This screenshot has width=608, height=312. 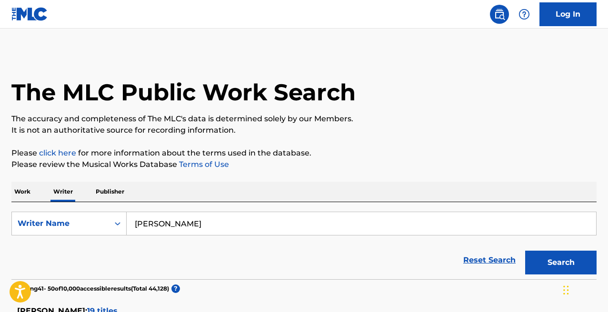 What do you see at coordinates (304, 130) in the screenshot?
I see `p: It is not an authoritative source for recording information.` at bounding box center [304, 130].